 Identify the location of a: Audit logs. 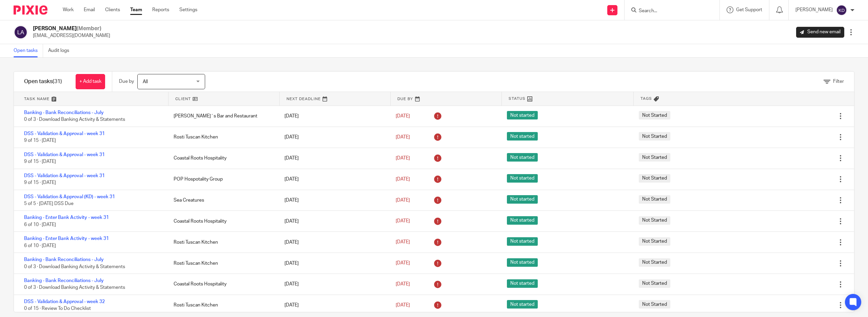
(61, 51).